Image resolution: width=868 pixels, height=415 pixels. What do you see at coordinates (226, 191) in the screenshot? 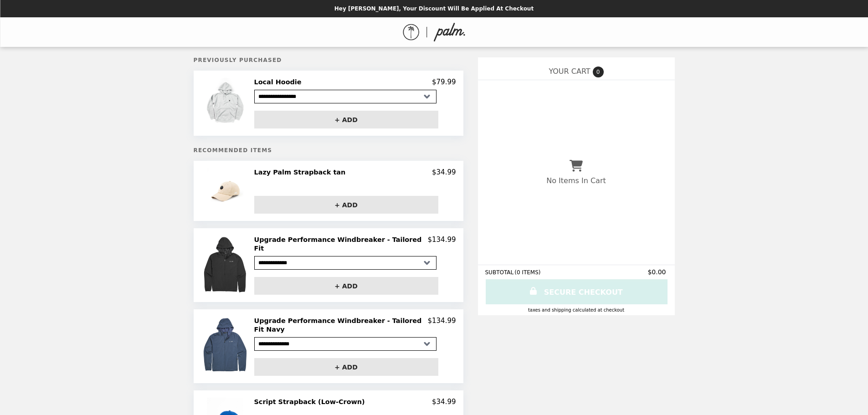
I see `img: Lazy Palm Strapback tan` at bounding box center [226, 191].